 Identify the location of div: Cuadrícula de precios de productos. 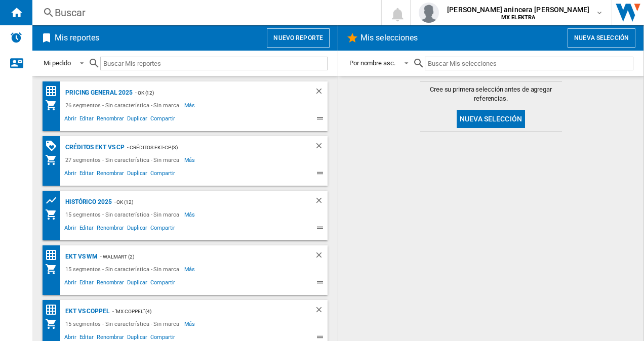
(54, 201).